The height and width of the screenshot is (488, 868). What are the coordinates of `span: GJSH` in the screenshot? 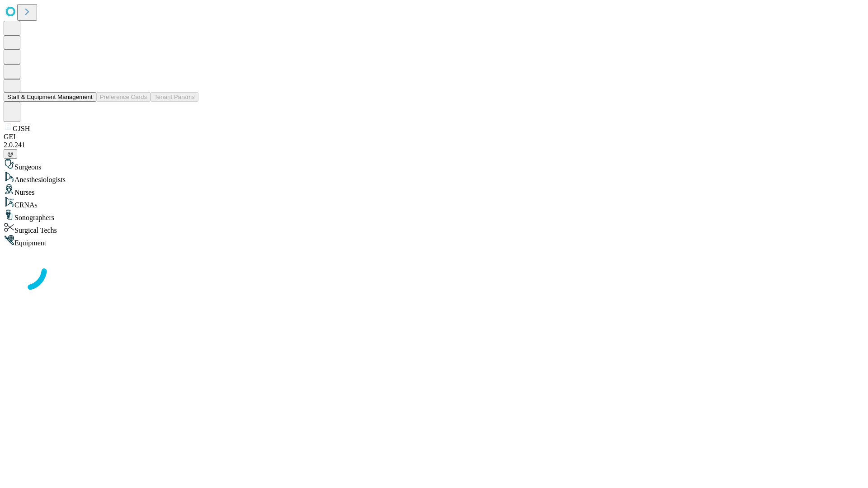 It's located at (21, 128).